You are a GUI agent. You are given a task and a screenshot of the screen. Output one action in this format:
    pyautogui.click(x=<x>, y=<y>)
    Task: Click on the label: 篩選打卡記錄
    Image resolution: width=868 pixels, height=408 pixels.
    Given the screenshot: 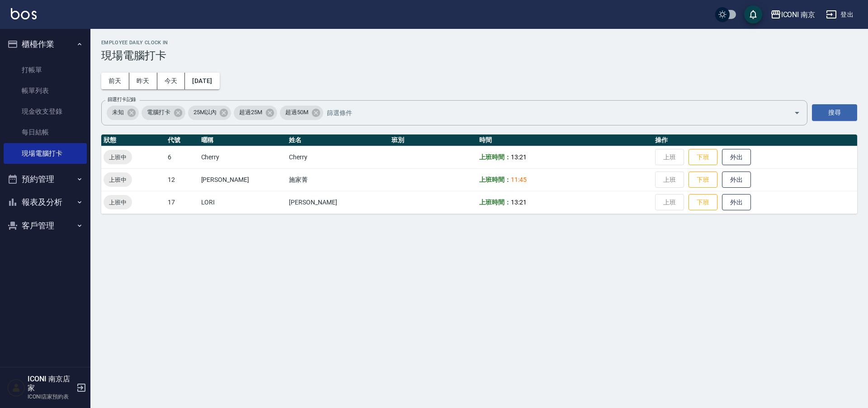 What is the action you would take?
    pyautogui.click(x=122, y=99)
    